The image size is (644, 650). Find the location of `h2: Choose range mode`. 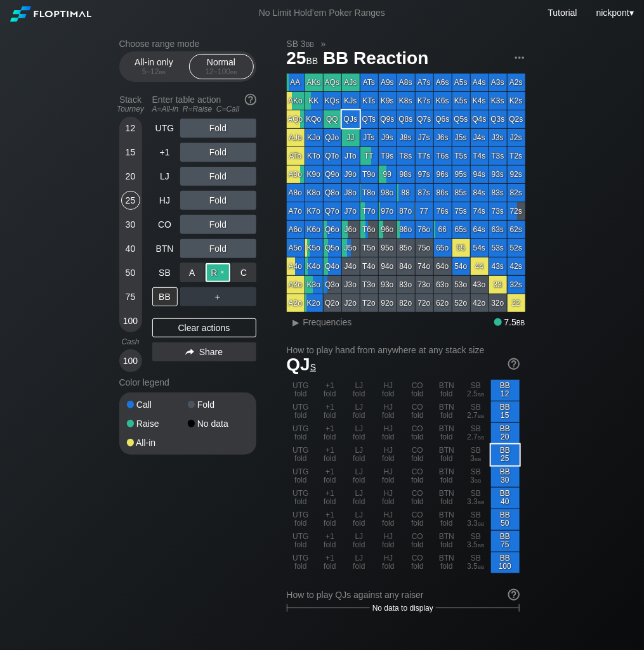

h2: Choose range mode is located at coordinates (188, 44).